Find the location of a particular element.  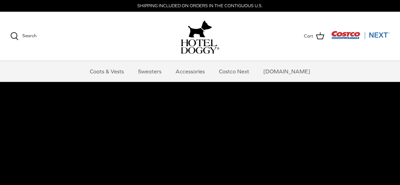

span: Cart is located at coordinates (309, 36).